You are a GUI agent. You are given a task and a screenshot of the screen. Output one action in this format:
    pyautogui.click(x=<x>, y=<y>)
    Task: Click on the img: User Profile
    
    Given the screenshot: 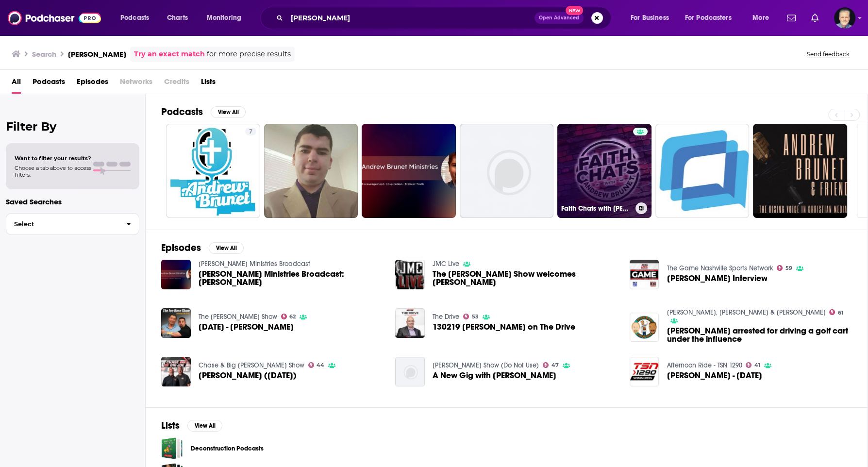 What is the action you would take?
    pyautogui.click(x=845, y=18)
    